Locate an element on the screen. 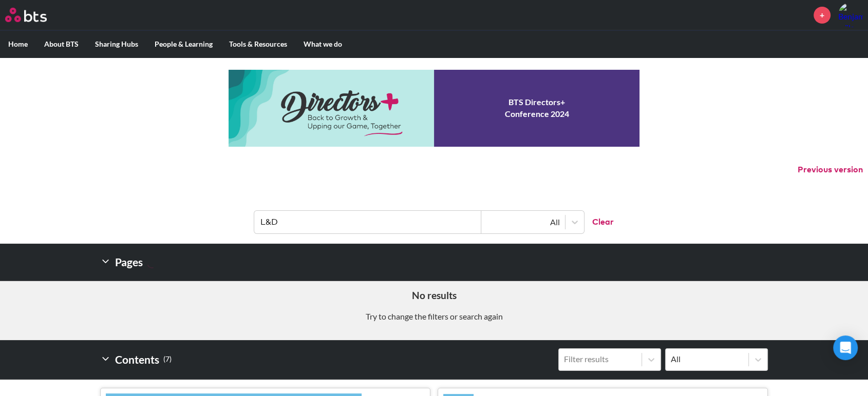 The height and width of the screenshot is (396, 868). h2: Pages is located at coordinates (129, 262).